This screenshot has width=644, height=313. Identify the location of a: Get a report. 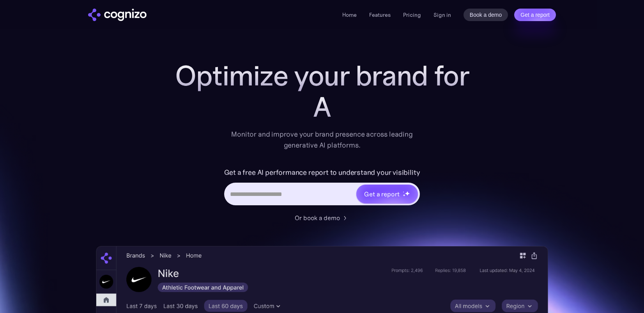
(535, 15).